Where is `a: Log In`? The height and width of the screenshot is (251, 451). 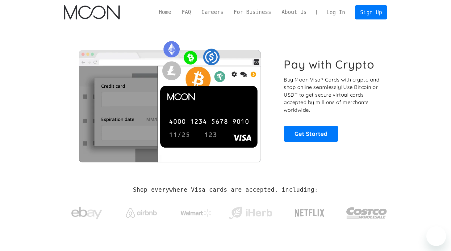
a: Log In is located at coordinates (336, 12).